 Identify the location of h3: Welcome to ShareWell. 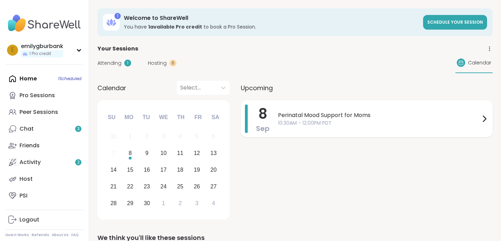
(272, 18).